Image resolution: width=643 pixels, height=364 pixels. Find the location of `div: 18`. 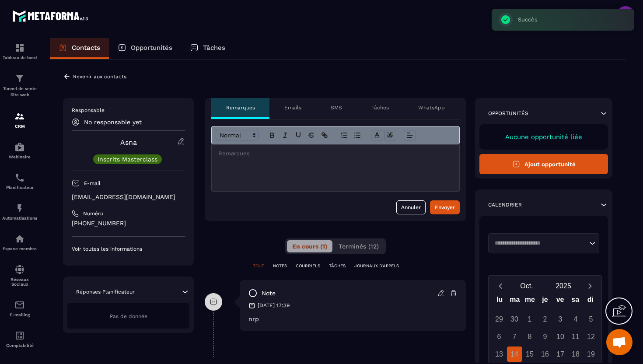

div: 18 is located at coordinates (576, 354).